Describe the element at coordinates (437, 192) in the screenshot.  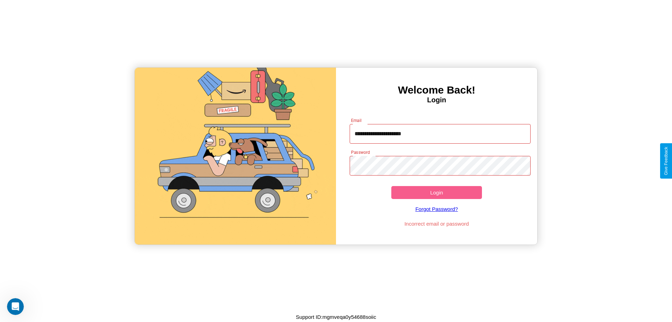
I see `button: Login` at that location.